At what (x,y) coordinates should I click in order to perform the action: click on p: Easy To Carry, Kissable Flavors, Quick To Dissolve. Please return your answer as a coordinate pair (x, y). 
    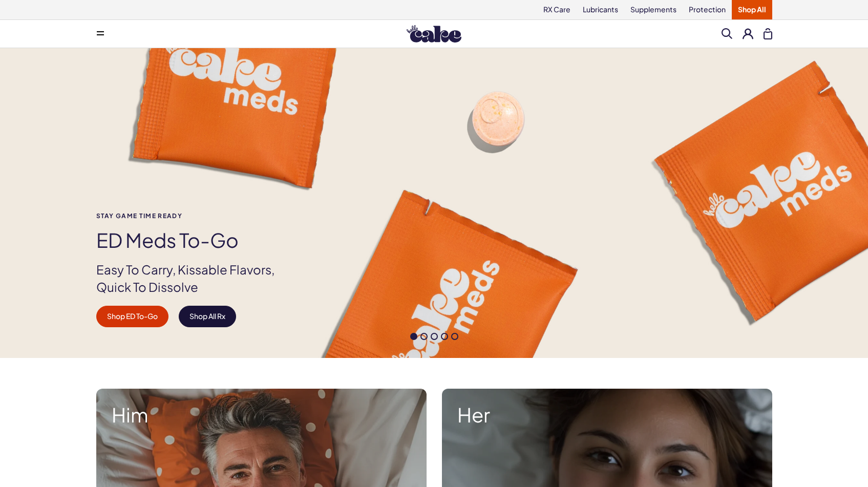
    Looking at the image, I should click on (194, 278).